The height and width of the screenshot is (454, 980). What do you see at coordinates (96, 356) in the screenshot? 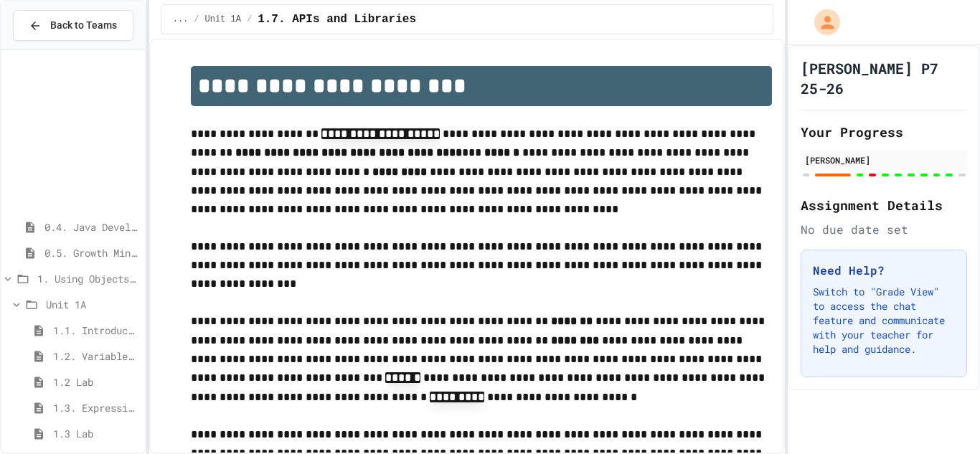
I see `span: 1.2. Variables and Data Types` at bounding box center [96, 356].